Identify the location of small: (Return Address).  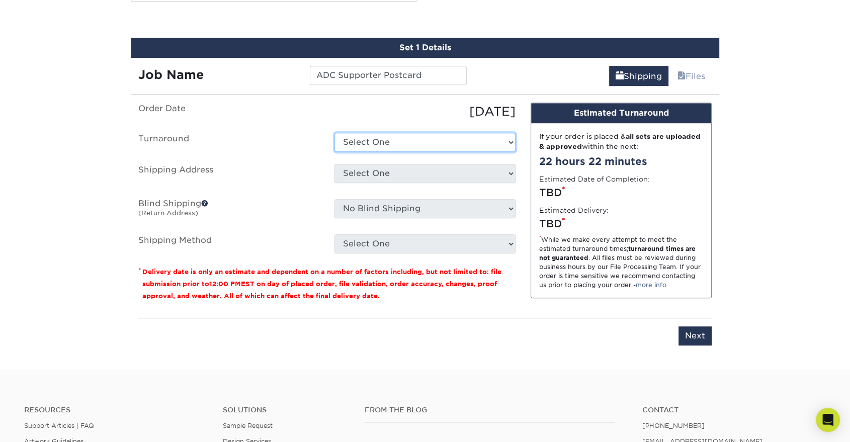
(168, 213).